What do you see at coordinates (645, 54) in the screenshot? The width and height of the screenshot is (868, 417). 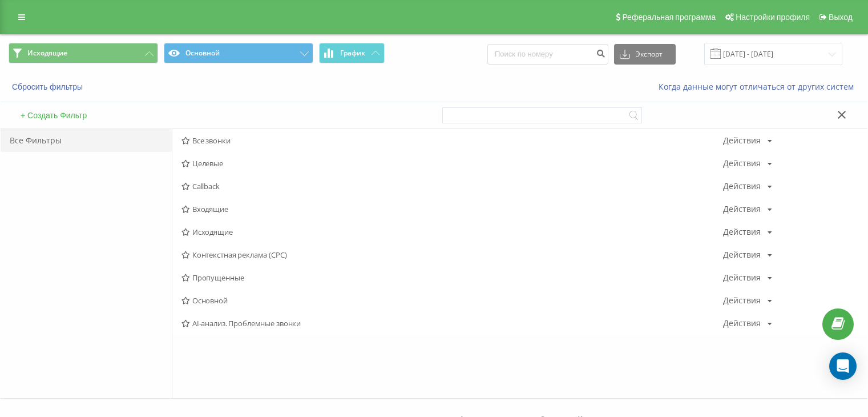 I see `button: Экспорт` at bounding box center [645, 54].